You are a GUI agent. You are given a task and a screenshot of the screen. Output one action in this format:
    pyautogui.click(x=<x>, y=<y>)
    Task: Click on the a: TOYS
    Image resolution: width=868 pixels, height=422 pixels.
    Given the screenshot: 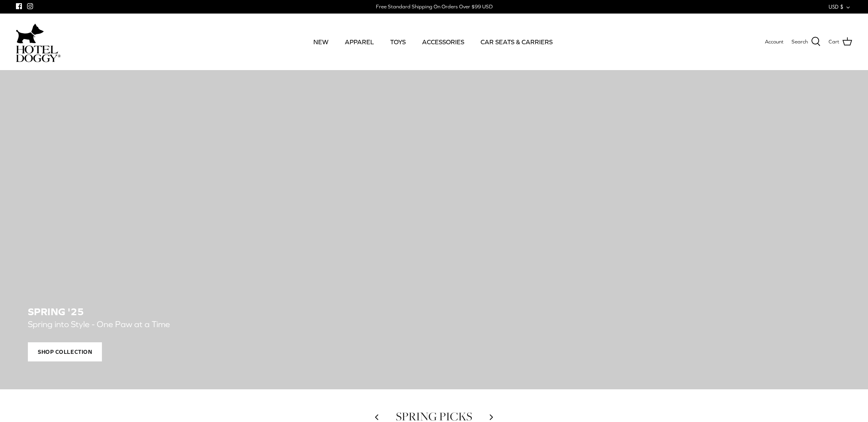 What is the action you would take?
    pyautogui.click(x=397, y=42)
    